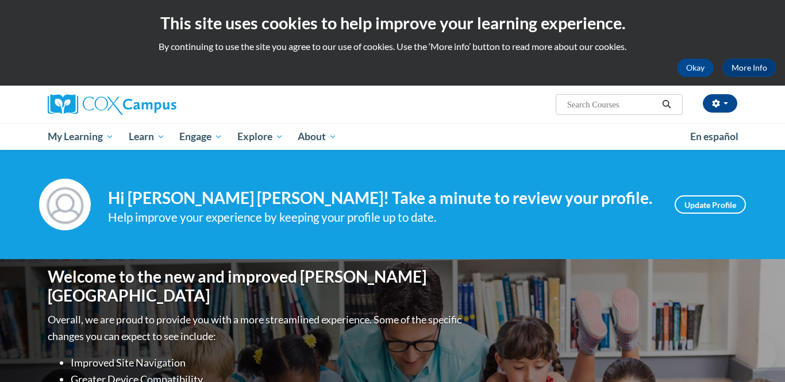 The width and height of the screenshot is (785, 382). What do you see at coordinates (65, 205) in the screenshot?
I see `img: Profile Image` at bounding box center [65, 205].